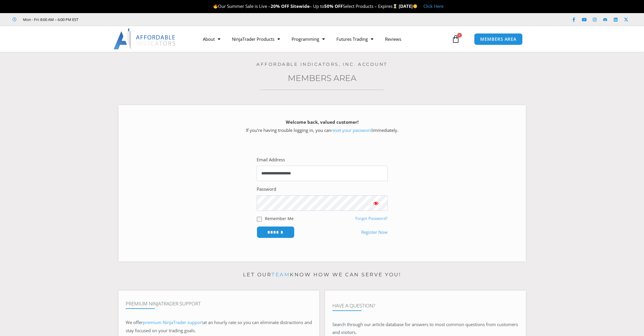  Describe the element at coordinates (134, 322) in the screenshot. I see `span: We offer` at that location.